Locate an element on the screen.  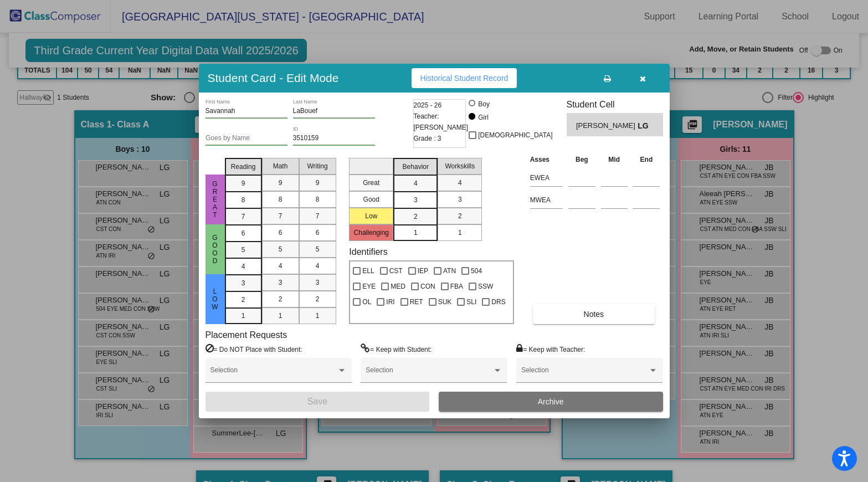
label: Placement Requests is located at coordinates (246, 334).